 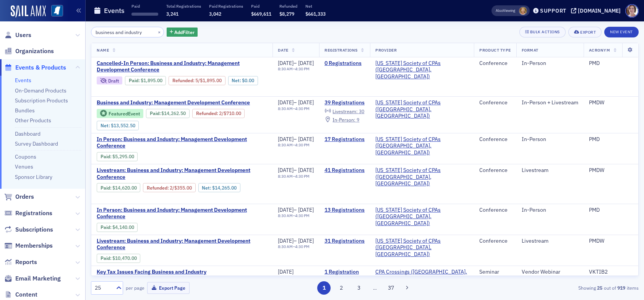 What do you see at coordinates (24, 197) in the screenshot?
I see `span: Orders` at bounding box center [24, 197].